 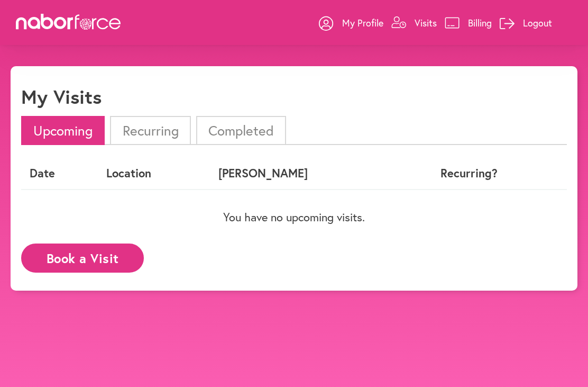 I want to click on a: Billing, so click(x=469, y=23).